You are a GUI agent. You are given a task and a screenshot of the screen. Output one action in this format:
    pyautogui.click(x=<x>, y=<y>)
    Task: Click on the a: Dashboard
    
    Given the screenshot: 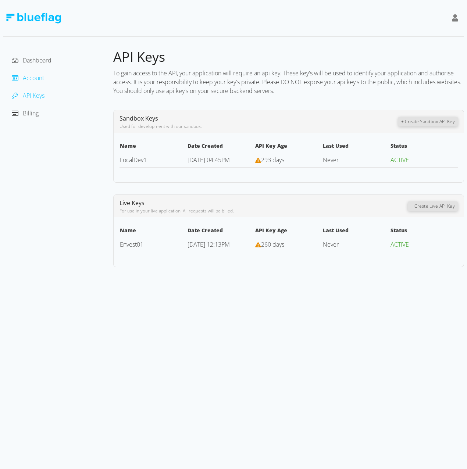 What is the action you would take?
    pyautogui.click(x=32, y=60)
    